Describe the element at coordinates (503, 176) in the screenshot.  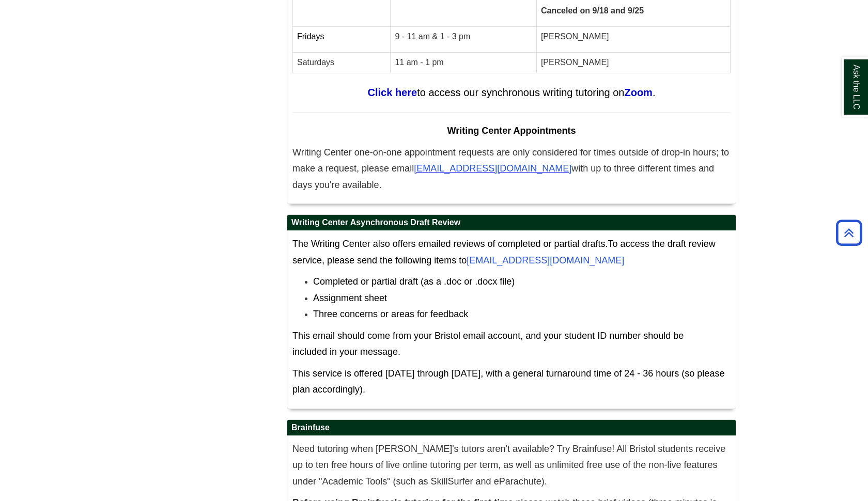
I see `span: with up to three different times and days you're available.` at that location.